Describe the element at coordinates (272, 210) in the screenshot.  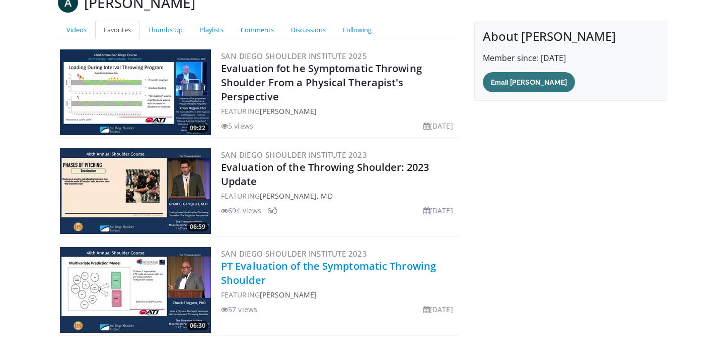
I see `li: 6` at that location.